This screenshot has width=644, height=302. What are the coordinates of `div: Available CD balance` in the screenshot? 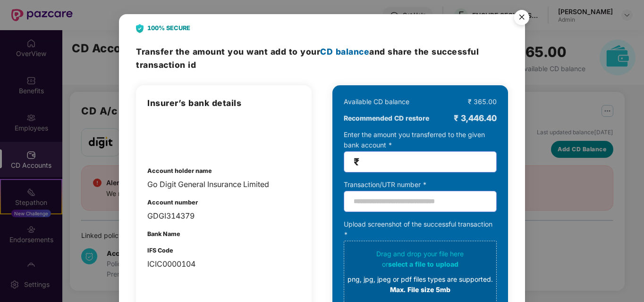 It's located at (376, 102).